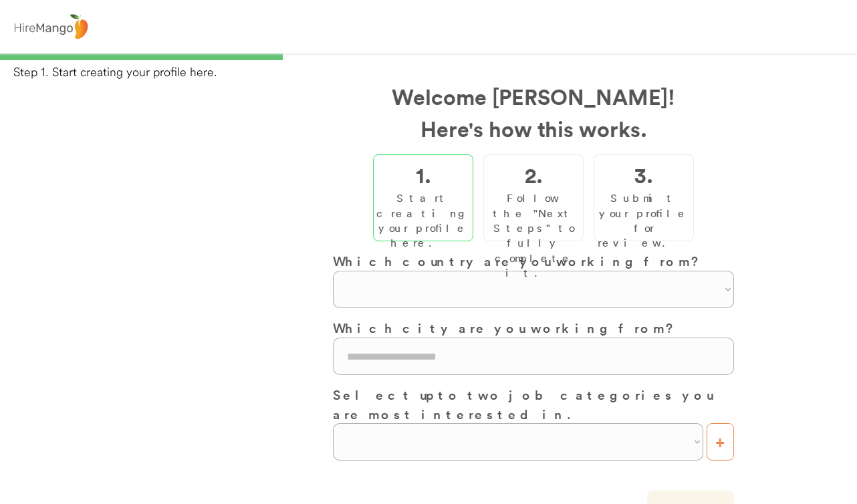  What do you see at coordinates (51, 27) in the screenshot?
I see `img: logo%20-%20hiremango%20gray.png` at bounding box center [51, 27].